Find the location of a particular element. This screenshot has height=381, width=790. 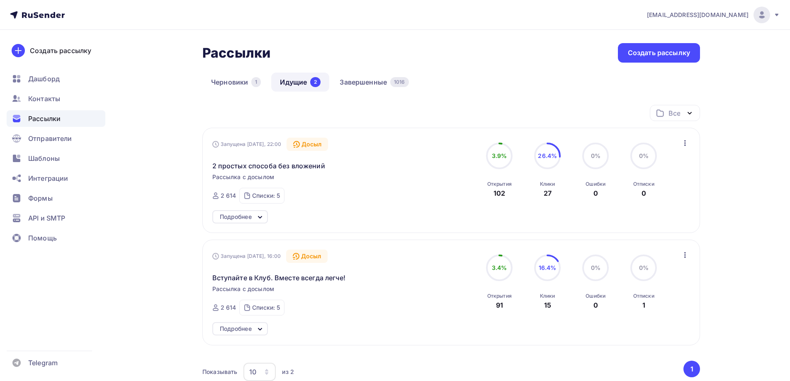

span: 26.4% is located at coordinates (547, 155).